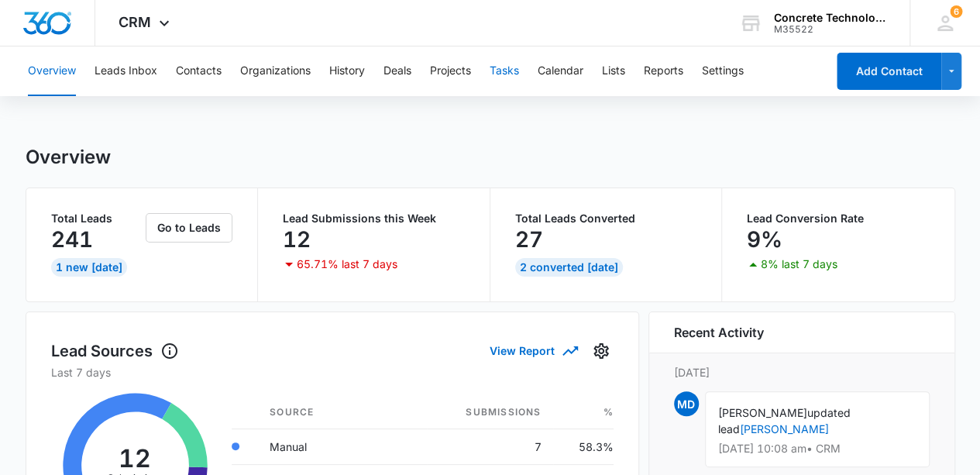 This screenshot has width=980, height=475. Describe the element at coordinates (199, 72) in the screenshot. I see `button: Contacts` at that location.